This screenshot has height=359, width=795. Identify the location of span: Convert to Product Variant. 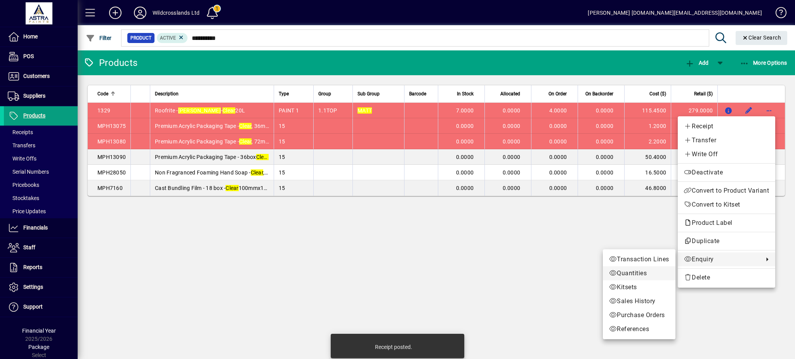
(726, 191).